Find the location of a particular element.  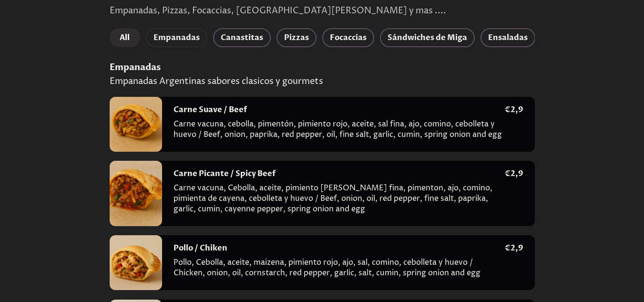

span: All is located at coordinates (125, 38).